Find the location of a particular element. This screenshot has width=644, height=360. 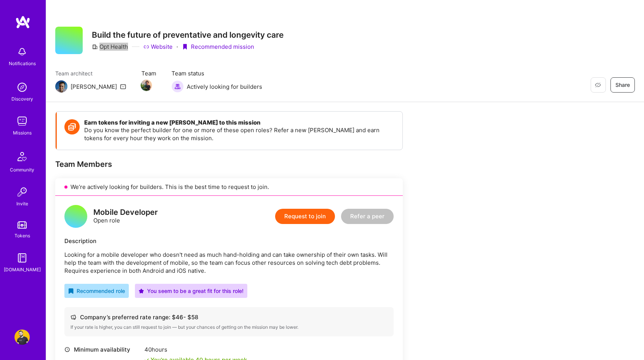

div: Mobile Developer is located at coordinates (125, 212).